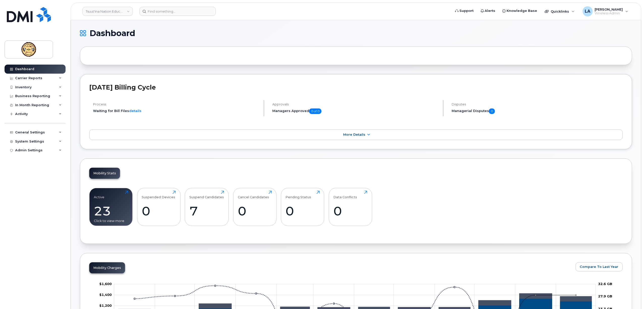 The image size is (644, 309). What do you see at coordinates (99, 195) in the screenshot?
I see `div: Active` at bounding box center [99, 195].